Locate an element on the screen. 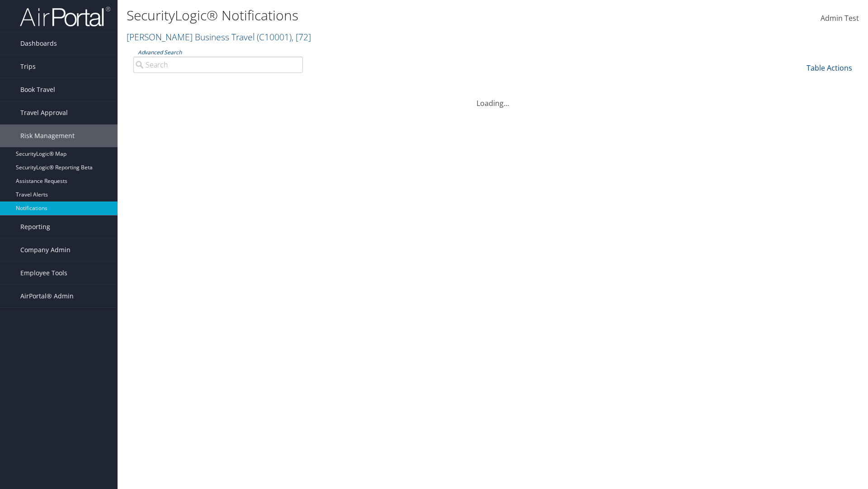 The width and height of the screenshot is (868, 489). span: Risk Management is located at coordinates (47, 136).